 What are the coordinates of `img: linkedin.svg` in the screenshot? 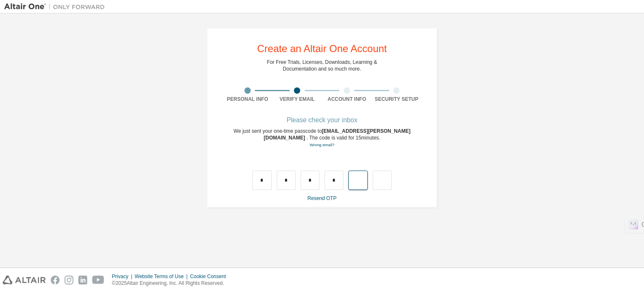 It's located at (82, 280).